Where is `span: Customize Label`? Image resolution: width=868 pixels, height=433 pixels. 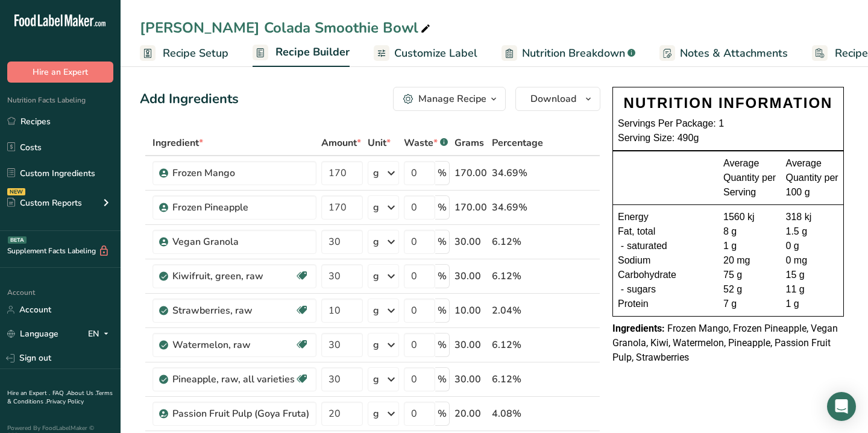
span: Customize Label is located at coordinates (435, 53).